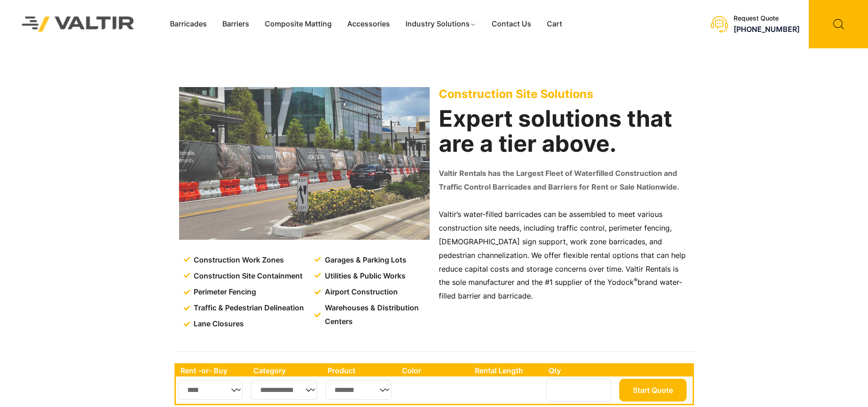  I want to click on img: Valtir Rentals, so click(78, 24).